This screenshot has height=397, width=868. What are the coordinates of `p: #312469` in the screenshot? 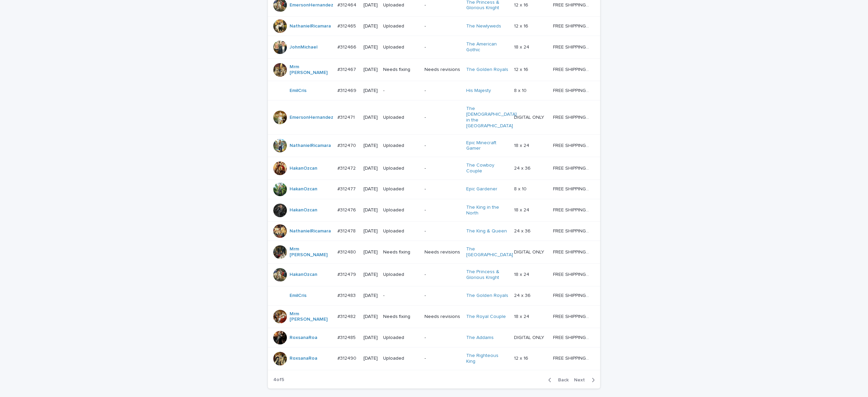 It's located at (348, 90).